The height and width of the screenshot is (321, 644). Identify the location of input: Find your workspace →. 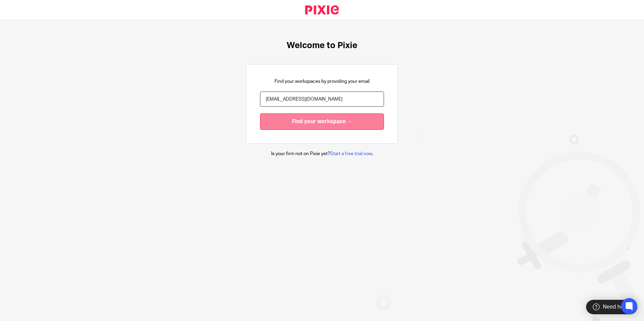
(322, 122).